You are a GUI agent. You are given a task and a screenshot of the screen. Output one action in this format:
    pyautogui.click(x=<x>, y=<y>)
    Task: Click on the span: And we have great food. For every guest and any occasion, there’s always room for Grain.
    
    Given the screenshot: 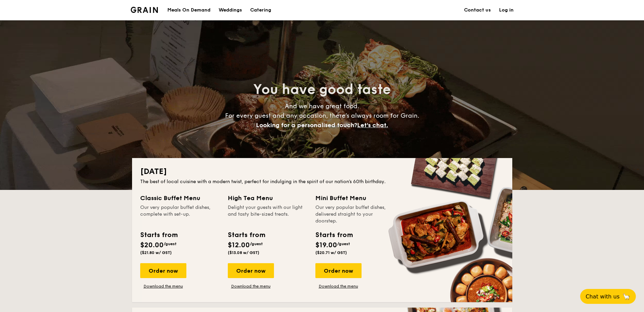 What is the action you would take?
    pyautogui.click(x=322, y=116)
    